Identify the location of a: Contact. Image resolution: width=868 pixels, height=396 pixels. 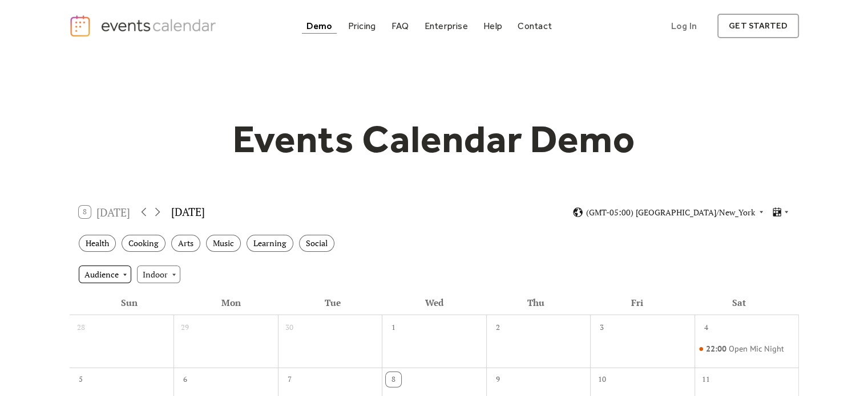
(535, 26).